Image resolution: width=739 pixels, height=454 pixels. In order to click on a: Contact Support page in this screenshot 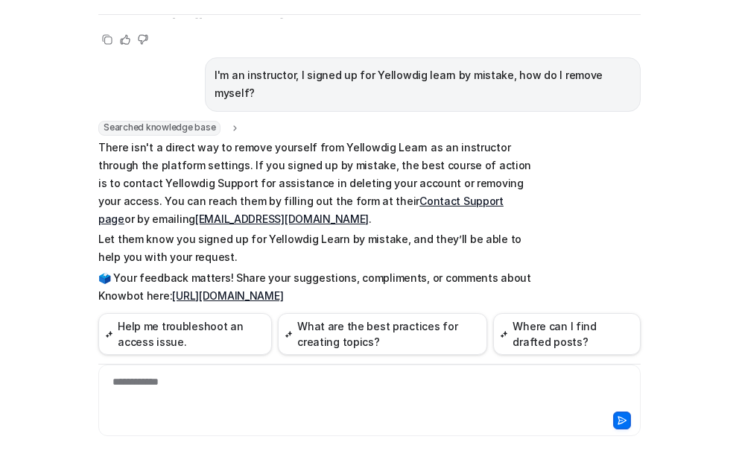, I will do `click(301, 209)`.